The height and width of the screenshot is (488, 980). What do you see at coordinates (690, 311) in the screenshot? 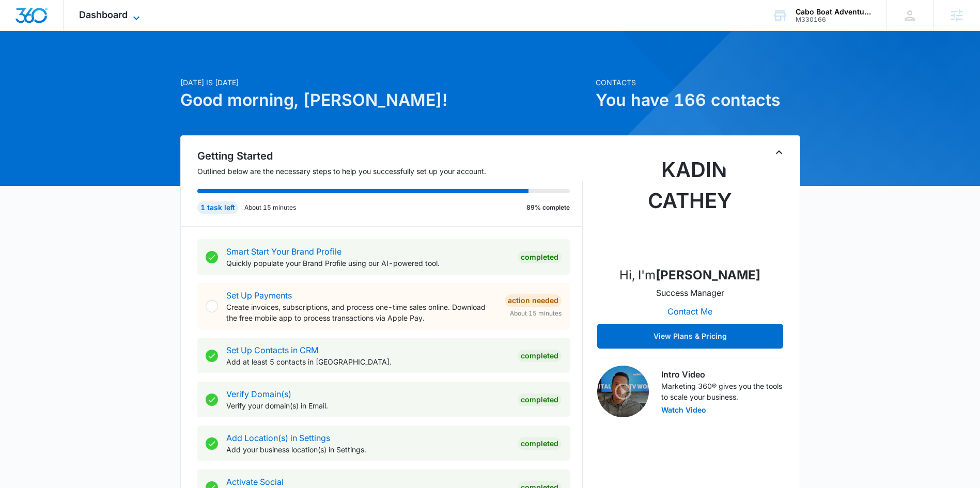
I see `button: Contact Me` at bounding box center [690, 311].